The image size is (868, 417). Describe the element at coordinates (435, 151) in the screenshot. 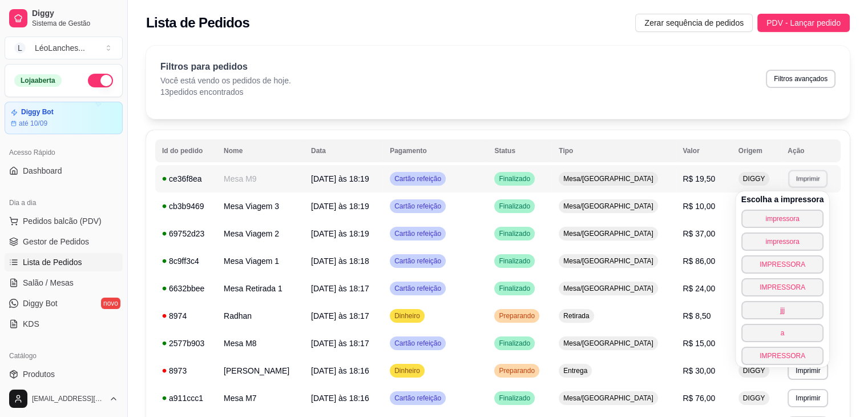

I see `th: Pagamento` at that location.